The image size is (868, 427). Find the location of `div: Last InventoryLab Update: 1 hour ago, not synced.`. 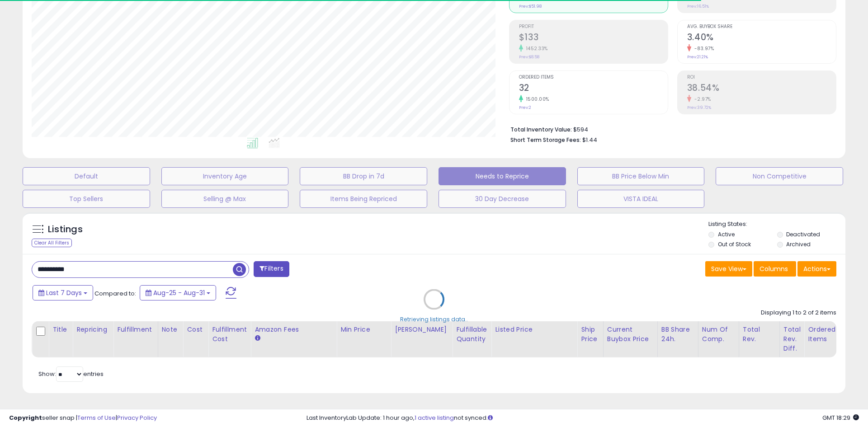

div: Last InventoryLab Update: 1 hour ago, not synced. is located at coordinates (582, 418).